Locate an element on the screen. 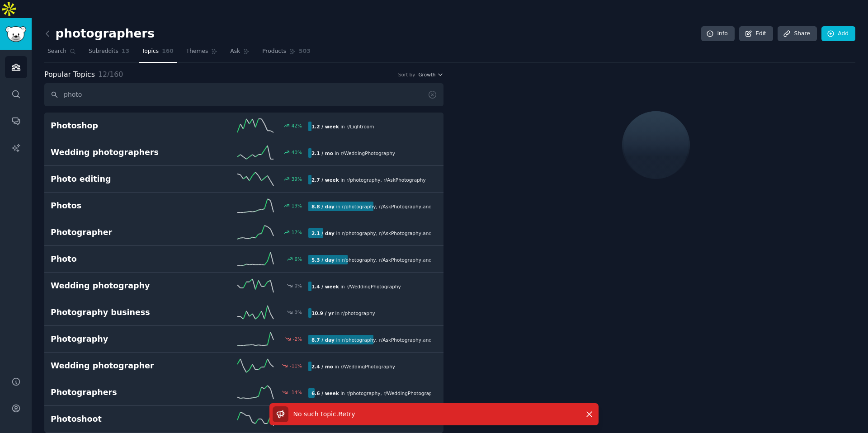 The image size is (868, 433). a: Ask is located at coordinates (239, 53).